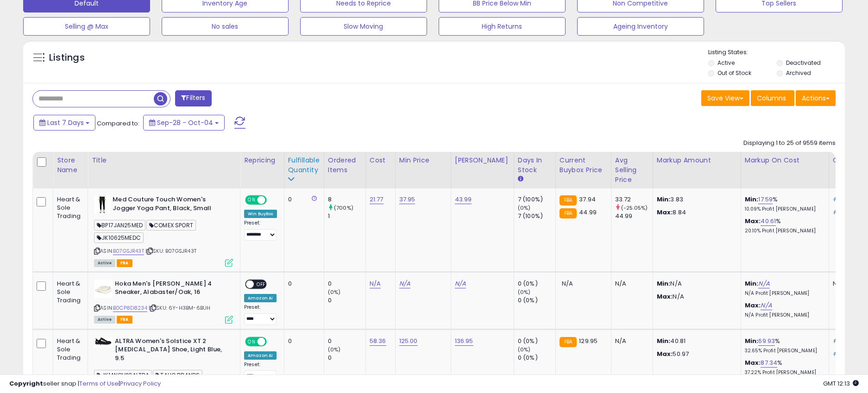 Image resolution: width=868 pixels, height=393 pixels. I want to click on span: Columns, so click(771, 98).